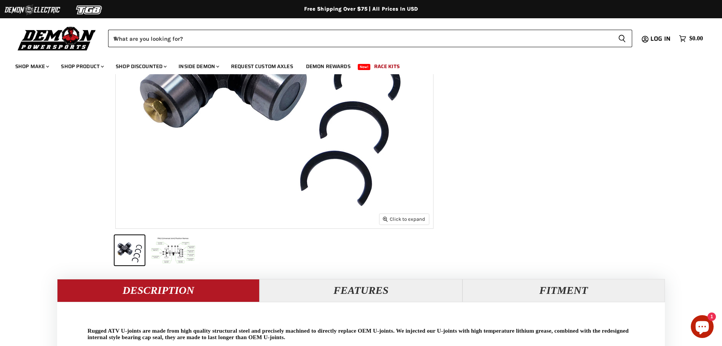 Image resolution: width=722 pixels, height=346 pixels. Describe the element at coordinates (622, 38) in the screenshot. I see `button: Search` at that location.